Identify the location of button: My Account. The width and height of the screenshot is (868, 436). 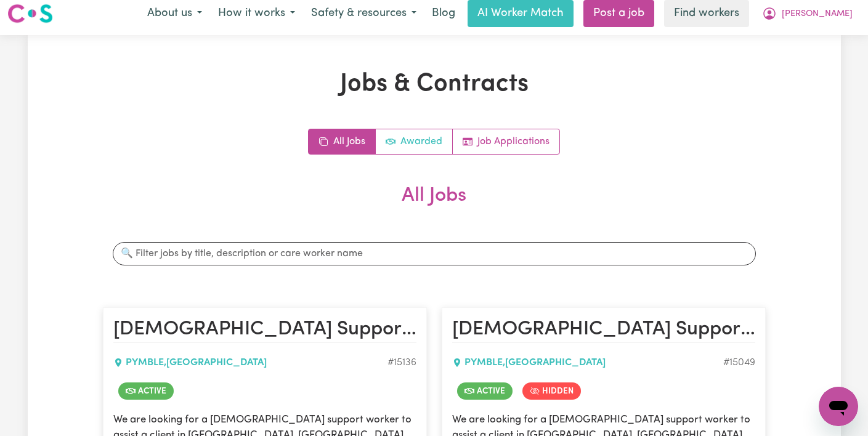
(807, 13).